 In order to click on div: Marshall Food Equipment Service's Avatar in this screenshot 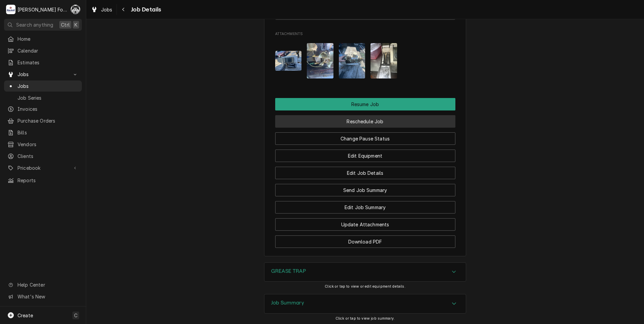, I will do `click(11, 9)`.